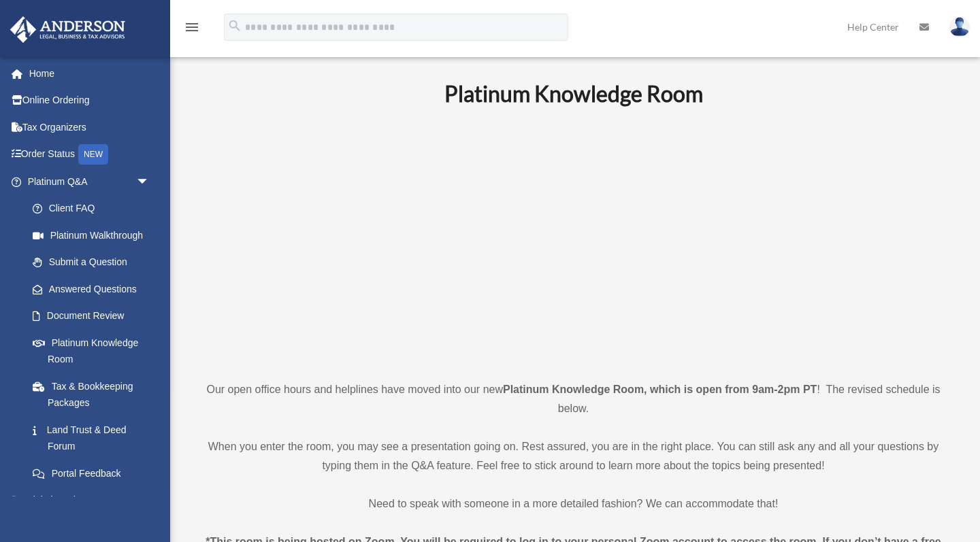  What do you see at coordinates (574, 93) in the screenshot?
I see `b: Platinum Knowledge Room` at bounding box center [574, 93].